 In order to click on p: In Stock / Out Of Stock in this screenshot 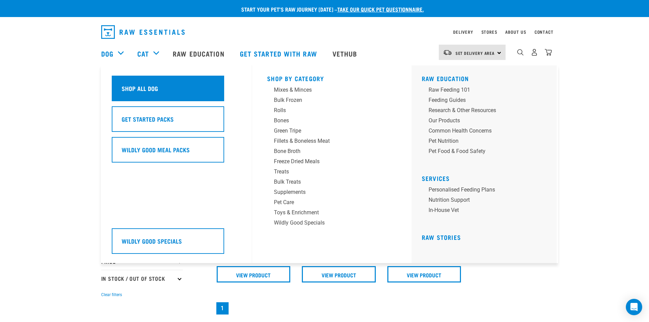, I will do `click(142, 278)`.